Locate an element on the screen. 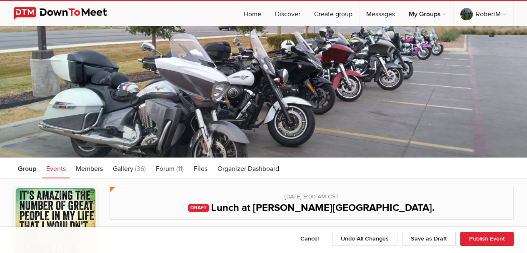  a: My Groups is located at coordinates (427, 13).